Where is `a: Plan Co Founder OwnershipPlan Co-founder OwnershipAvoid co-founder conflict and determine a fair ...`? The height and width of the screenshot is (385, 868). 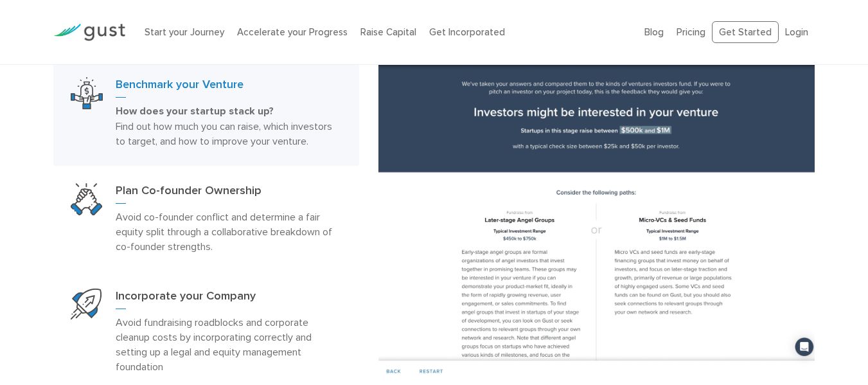 a: Plan Co Founder OwnershipPlan Co-founder OwnershipAvoid co-founder conflict and determine a fair ... is located at coordinates (207, 219).